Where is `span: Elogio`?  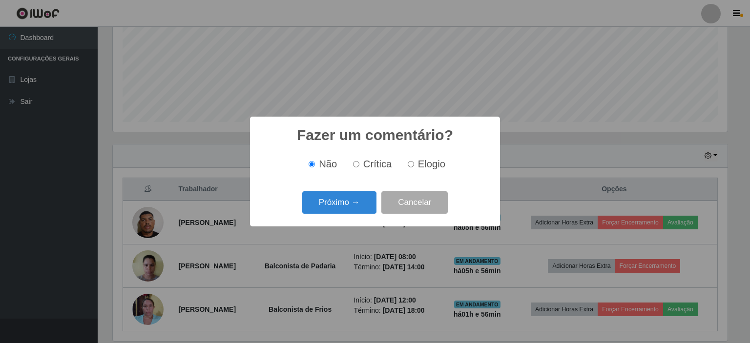
span: Elogio is located at coordinates (432, 164).